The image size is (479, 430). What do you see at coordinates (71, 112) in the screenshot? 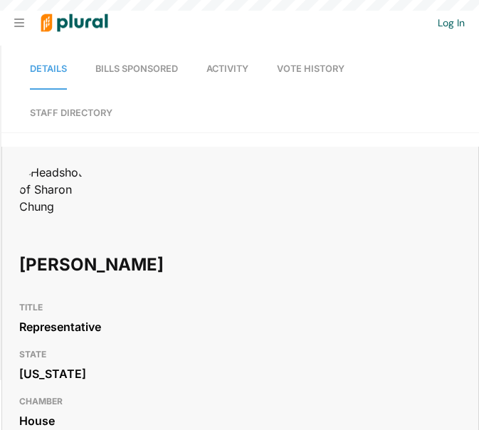
I see `a: Staff Directory` at bounding box center [71, 112].